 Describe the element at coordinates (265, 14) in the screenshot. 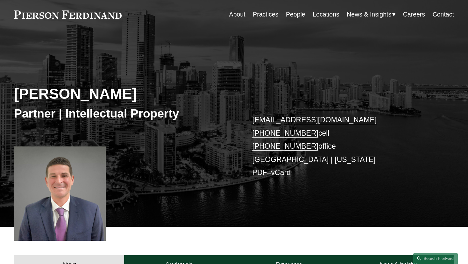

I see `a: Practices` at that location.